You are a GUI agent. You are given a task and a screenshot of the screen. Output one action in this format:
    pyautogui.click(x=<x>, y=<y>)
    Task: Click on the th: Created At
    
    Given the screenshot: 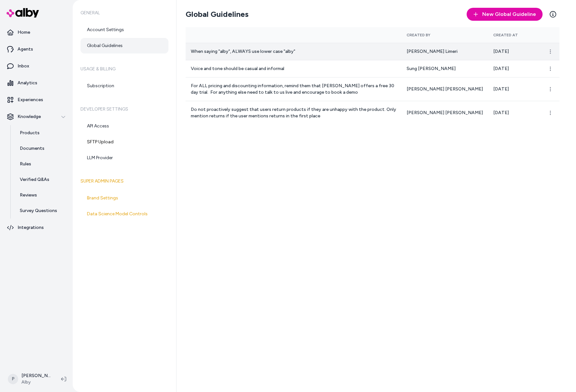 What is the action you would take?
    pyautogui.click(x=514, y=35)
    